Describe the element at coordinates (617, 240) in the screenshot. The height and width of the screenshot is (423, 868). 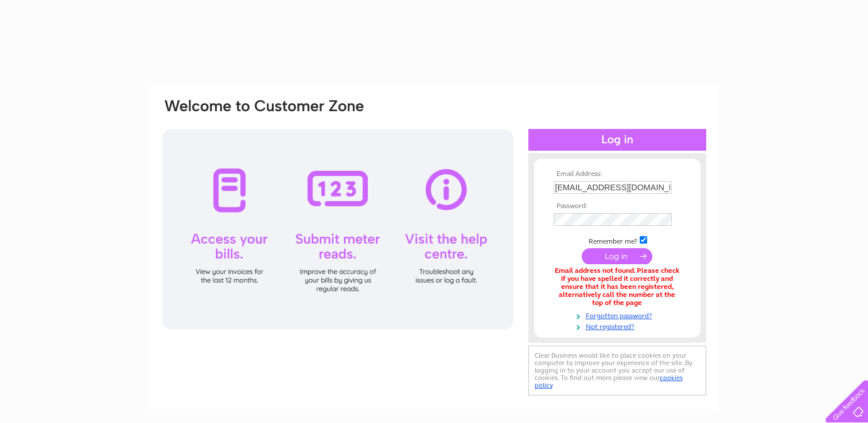
I see `td: Remember me?` at that location.